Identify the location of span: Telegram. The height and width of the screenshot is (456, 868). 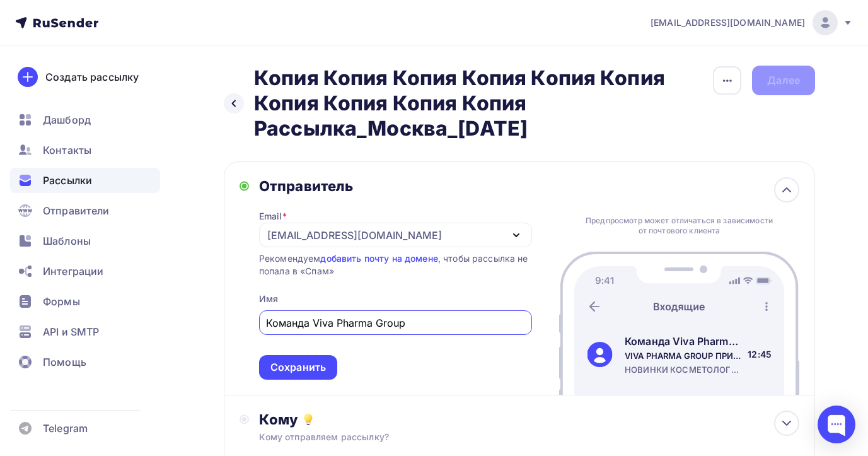
(65, 428).